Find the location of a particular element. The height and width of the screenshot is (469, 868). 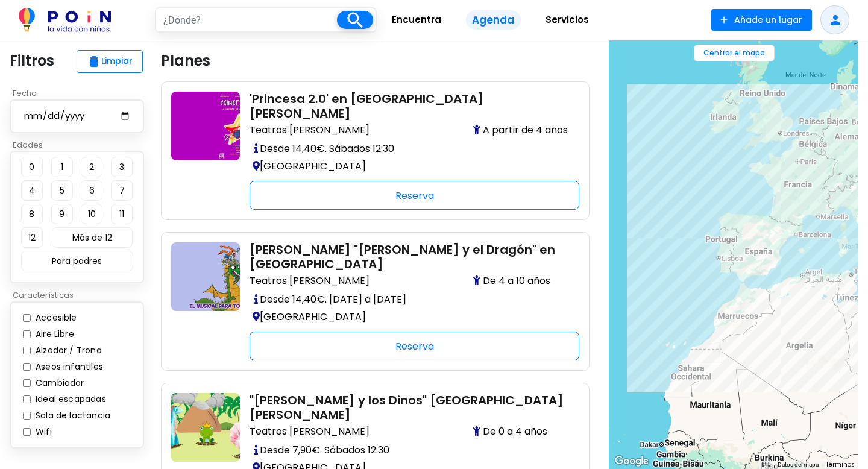

button: 9 is located at coordinates (62, 214).